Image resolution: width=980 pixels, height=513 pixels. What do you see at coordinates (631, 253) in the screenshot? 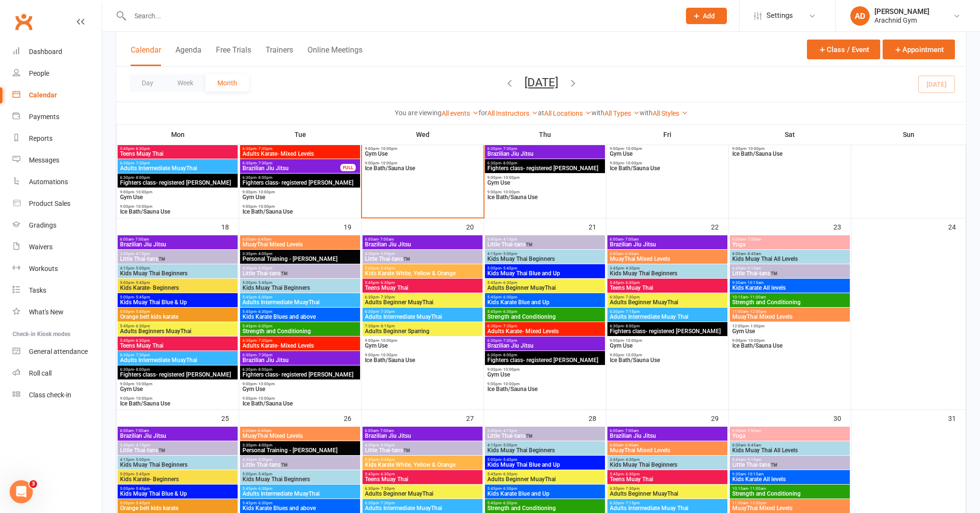
I see `span: - 6:45am` at bounding box center [631, 253].